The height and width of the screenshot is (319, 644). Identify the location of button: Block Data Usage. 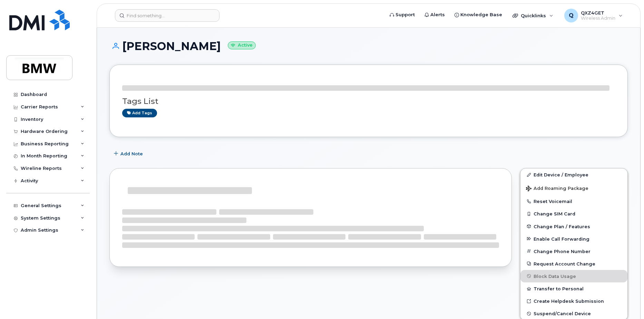
(574, 276).